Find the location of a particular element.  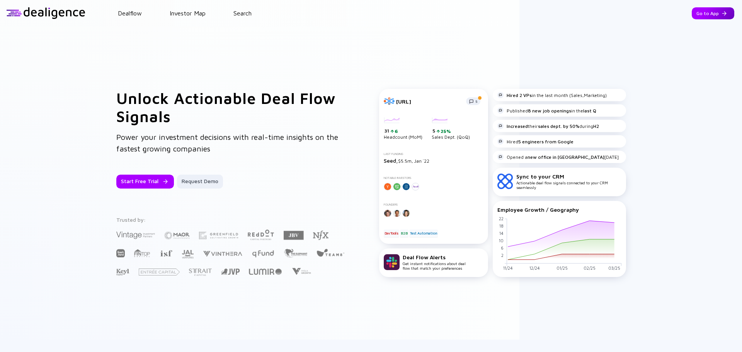

tspan: 02/25 is located at coordinates (589, 268).